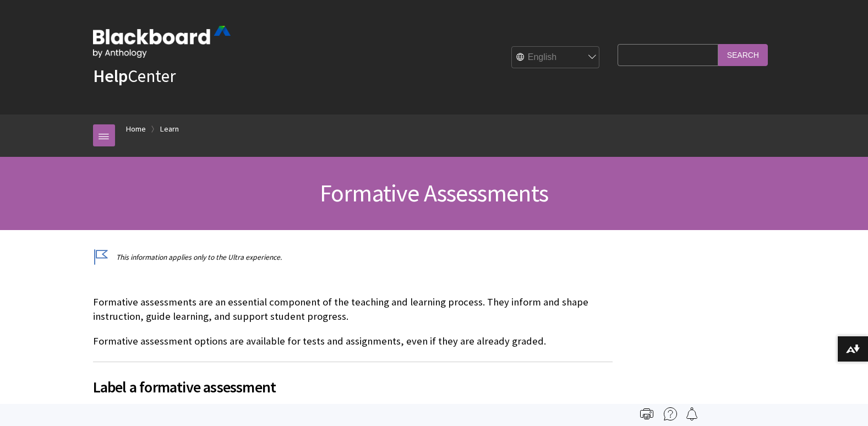 This screenshot has width=868, height=426. Describe the element at coordinates (434, 193) in the screenshot. I see `span: Formative Assessments` at that location.